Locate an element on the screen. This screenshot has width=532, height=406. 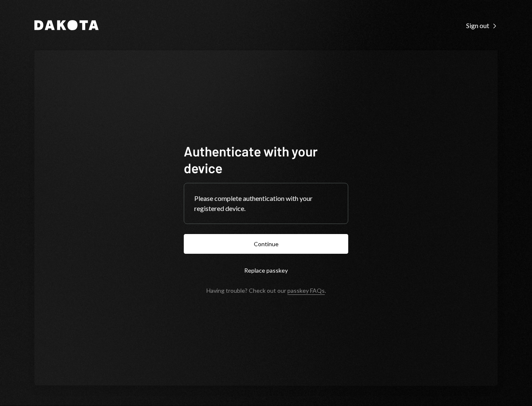
div: Please complete authentication with your registered device. is located at coordinates (266, 204).